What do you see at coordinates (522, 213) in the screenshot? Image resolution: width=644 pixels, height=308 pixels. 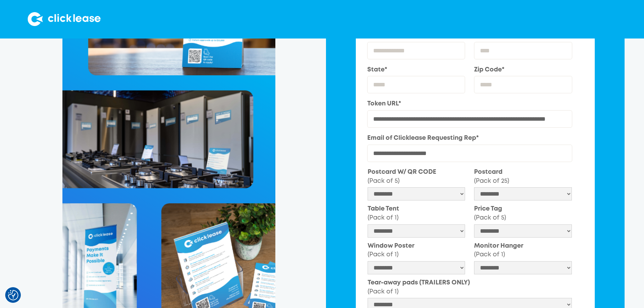 I see `label: Price Tag` at bounding box center [522, 213].